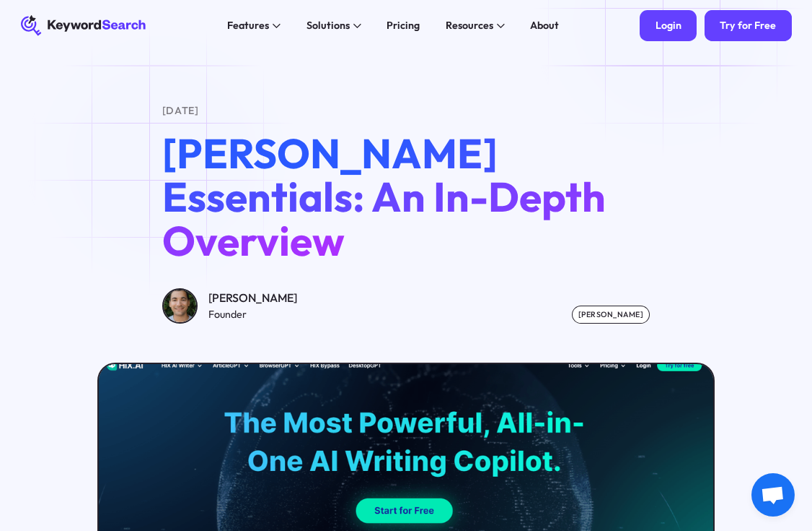 The height and width of the screenshot is (531, 812). Describe the element at coordinates (469, 25) in the screenshot. I see `div: Resources` at that location.